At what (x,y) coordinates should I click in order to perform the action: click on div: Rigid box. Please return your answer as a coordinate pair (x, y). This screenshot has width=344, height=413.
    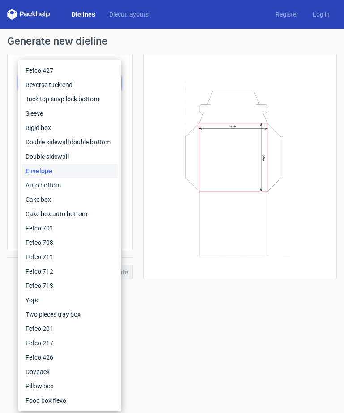
    Looking at the image, I should click on (70, 128).